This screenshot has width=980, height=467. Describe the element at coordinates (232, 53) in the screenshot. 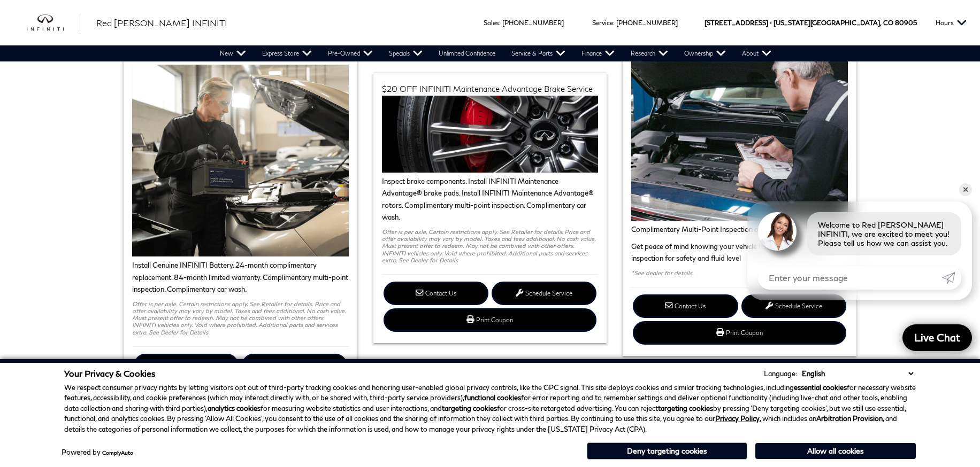

I see `a: New` at that location.